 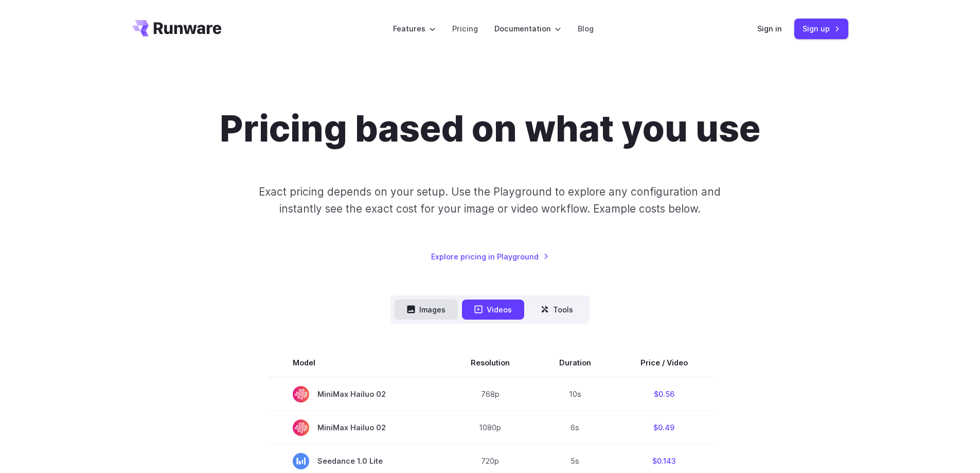 What do you see at coordinates (585, 28) in the screenshot?
I see `a: Blog` at bounding box center [585, 28].